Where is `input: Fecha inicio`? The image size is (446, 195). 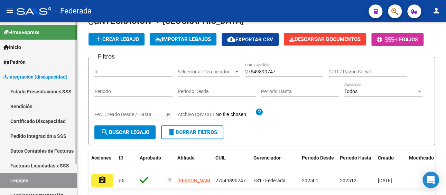
input: Fecha inicio is located at coordinates (107, 115).